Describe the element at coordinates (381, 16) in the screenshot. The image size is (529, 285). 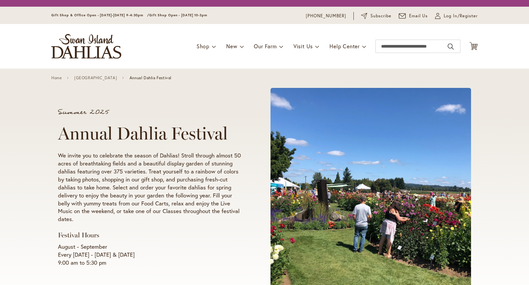
I see `span: Subscribe` at that location.